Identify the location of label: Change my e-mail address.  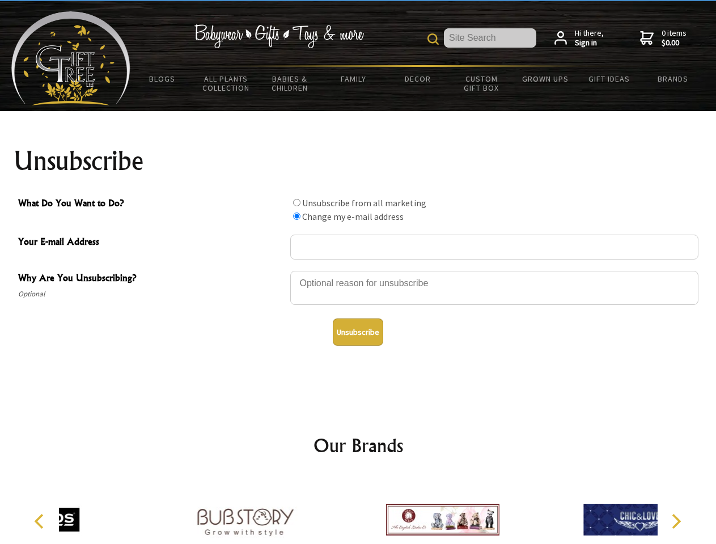
(353, 217).